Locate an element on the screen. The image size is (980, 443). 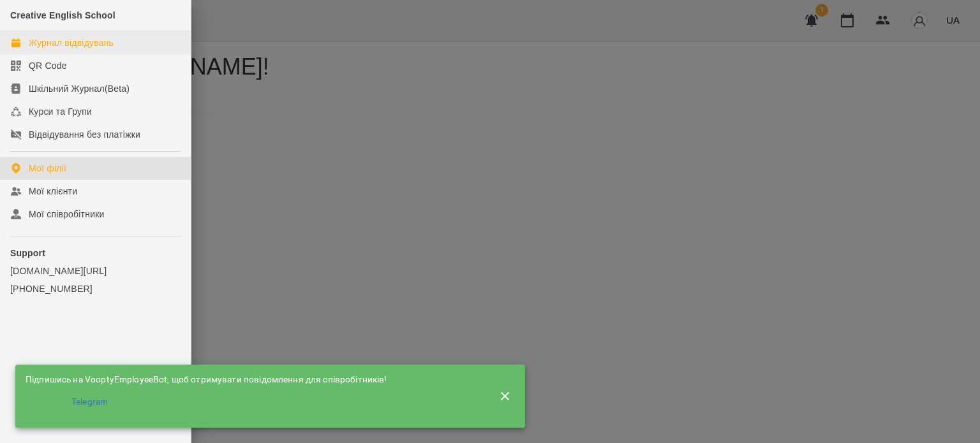
div: Курси та Групи is located at coordinates (60, 112).